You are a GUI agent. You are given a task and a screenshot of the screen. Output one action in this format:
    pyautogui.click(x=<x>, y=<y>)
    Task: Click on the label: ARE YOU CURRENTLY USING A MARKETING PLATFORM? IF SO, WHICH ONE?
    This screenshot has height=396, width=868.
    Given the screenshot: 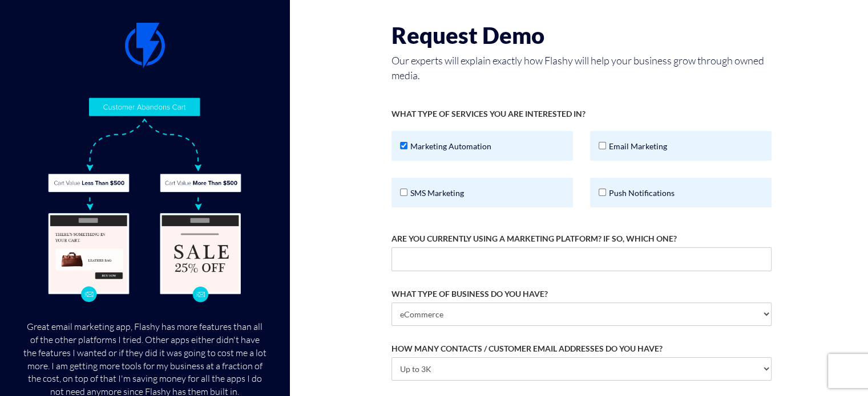 What is the action you would take?
    pyautogui.click(x=534, y=239)
    